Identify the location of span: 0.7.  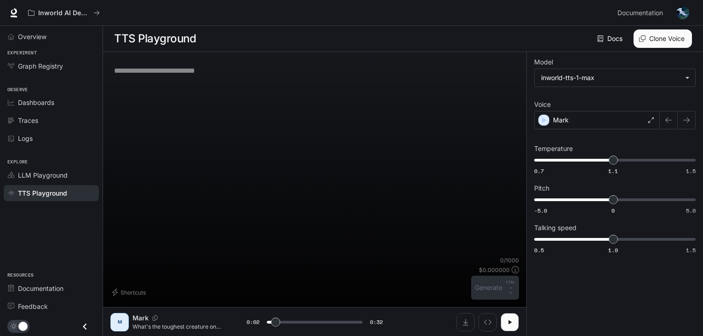
(539, 171).